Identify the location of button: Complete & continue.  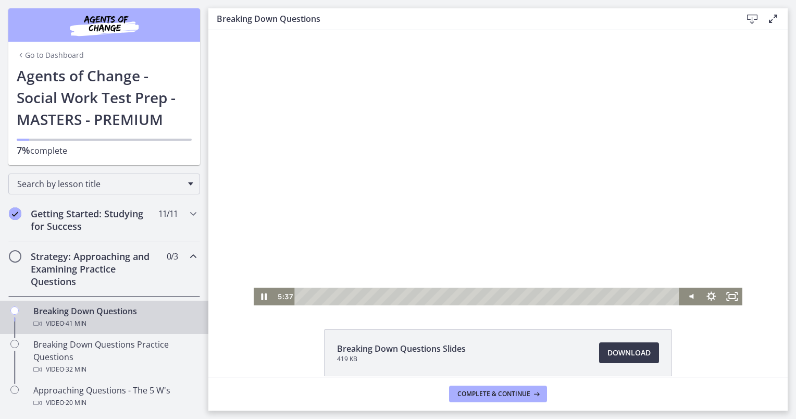
(498, 394).